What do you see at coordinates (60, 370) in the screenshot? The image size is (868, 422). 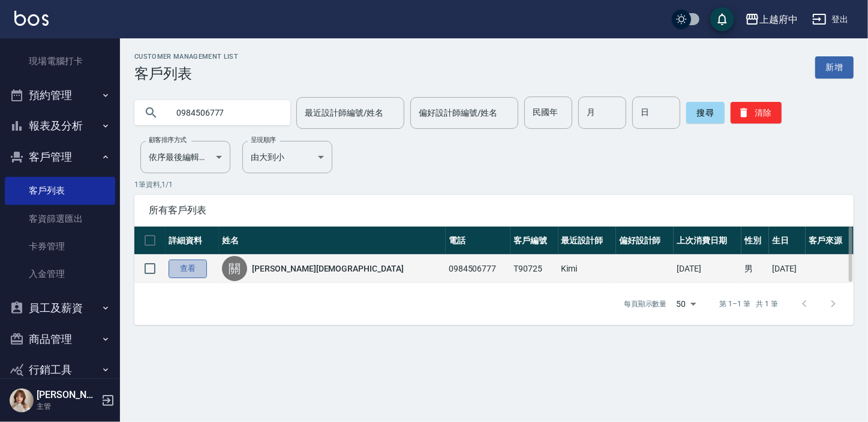 I see `button: 行銷工具` at bounding box center [60, 370].